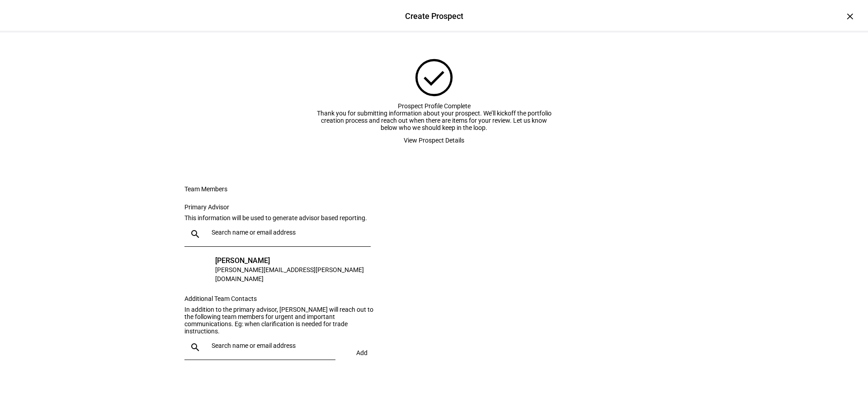 This screenshot has width=868, height=411. Describe the element at coordinates (434, 77) in the screenshot. I see `mat-icon: check_circle` at that location.